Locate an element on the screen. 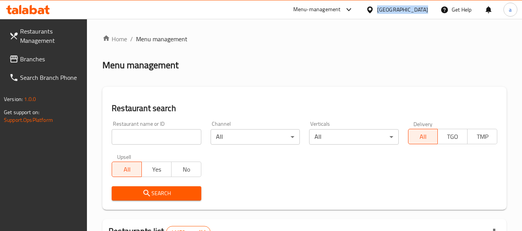 This screenshot has width=522, height=231. a: Restaurants Management is located at coordinates (45, 36).